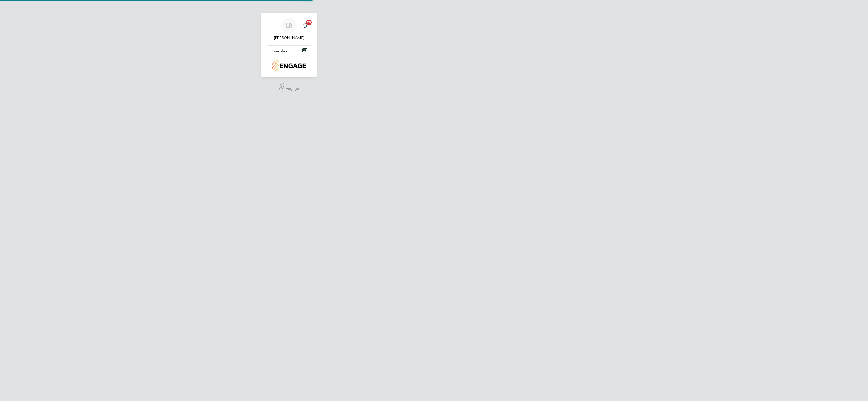 The image size is (868, 401). I want to click on nav: Main navigation, so click(289, 45).